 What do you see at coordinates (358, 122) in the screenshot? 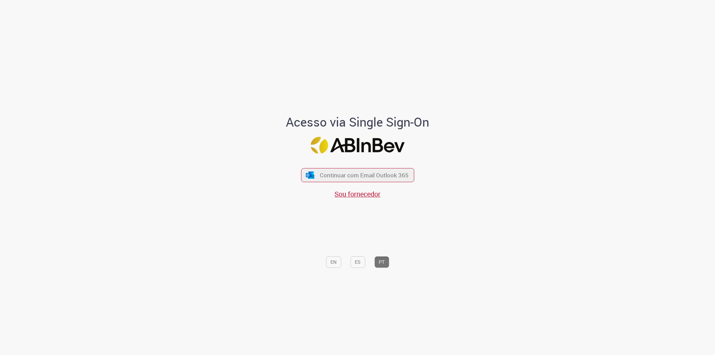
I see `h1: Acesso via Single Sign-On` at bounding box center [358, 122].